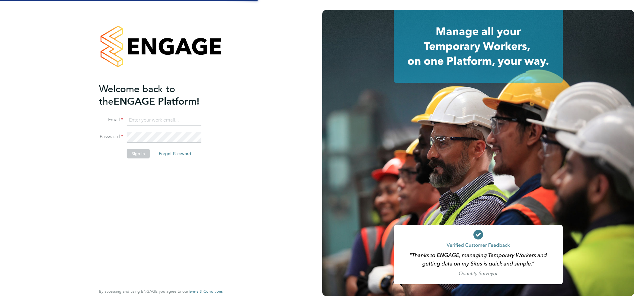 The image size is (644, 306). What do you see at coordinates (205, 291) in the screenshot?
I see `a: Terms & Conditions` at bounding box center [205, 291].